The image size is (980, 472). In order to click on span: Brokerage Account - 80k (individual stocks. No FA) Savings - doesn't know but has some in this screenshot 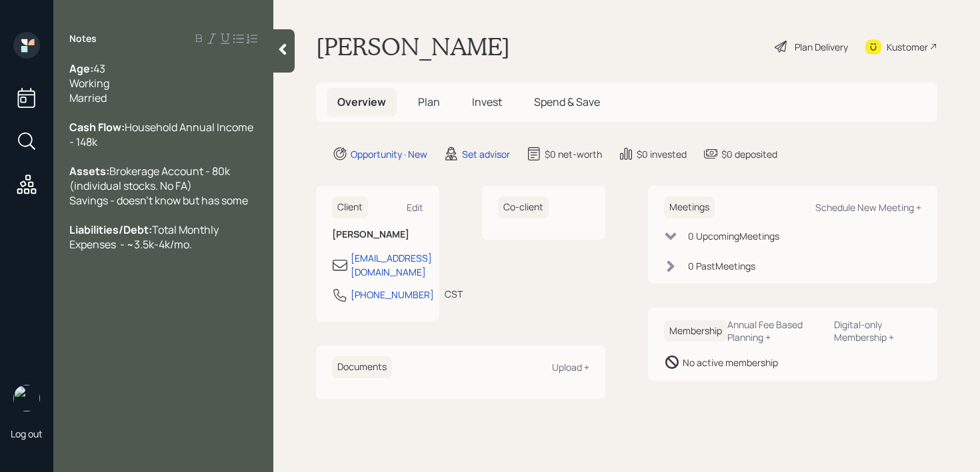, I will do `click(159, 186)`.